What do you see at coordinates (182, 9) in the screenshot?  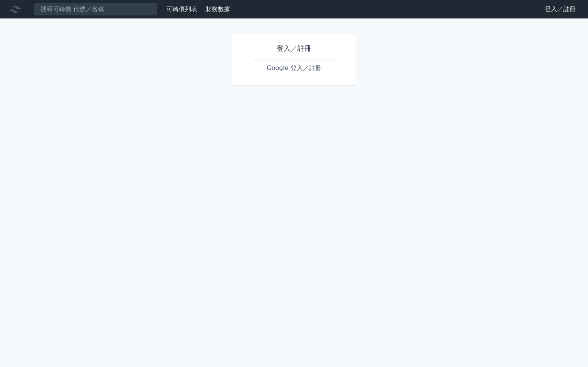 I see `a: 可轉債列表` at bounding box center [182, 9].